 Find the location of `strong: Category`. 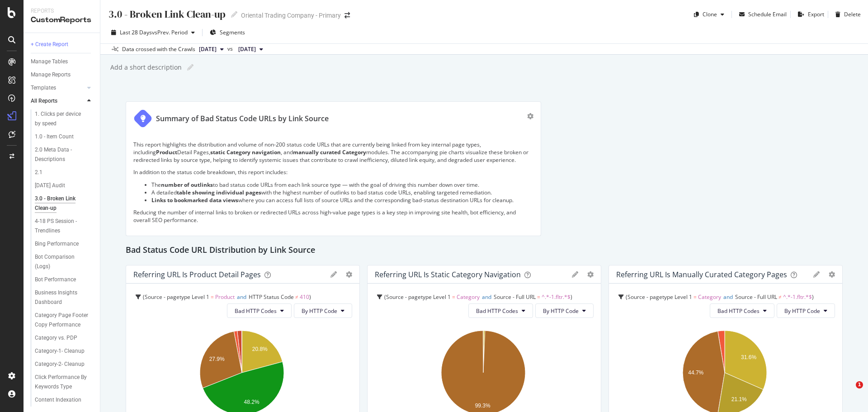

strong: Category is located at coordinates (354, 152).